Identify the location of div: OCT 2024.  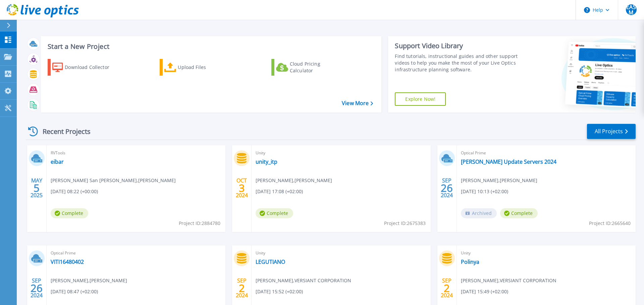
(242, 188).